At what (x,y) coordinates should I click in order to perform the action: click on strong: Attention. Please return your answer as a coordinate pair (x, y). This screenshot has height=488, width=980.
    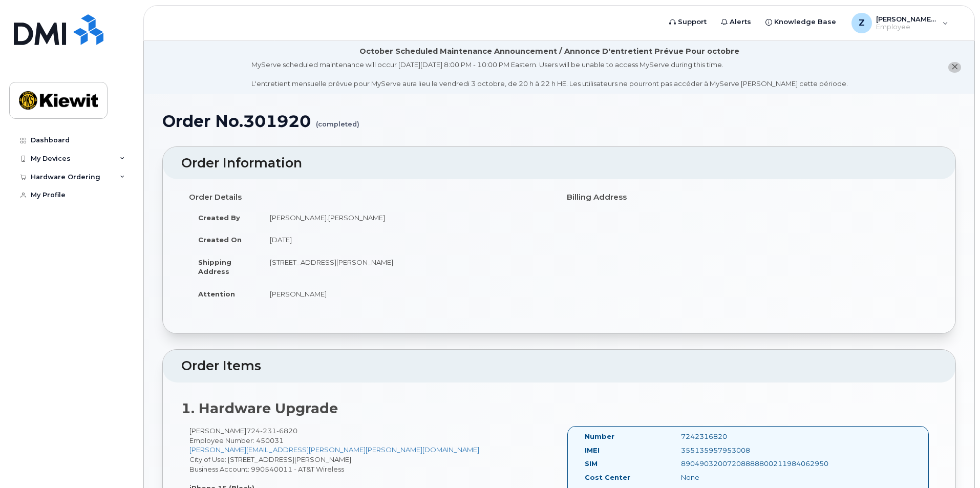
    Looking at the image, I should click on (217, 294).